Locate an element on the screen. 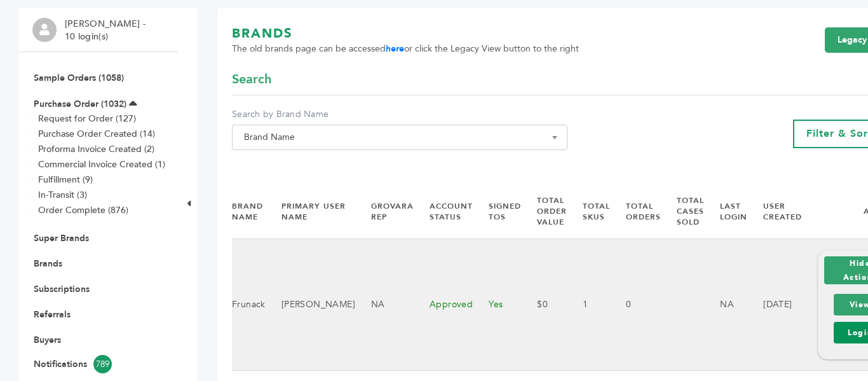  span: 789 is located at coordinates (103, 364).